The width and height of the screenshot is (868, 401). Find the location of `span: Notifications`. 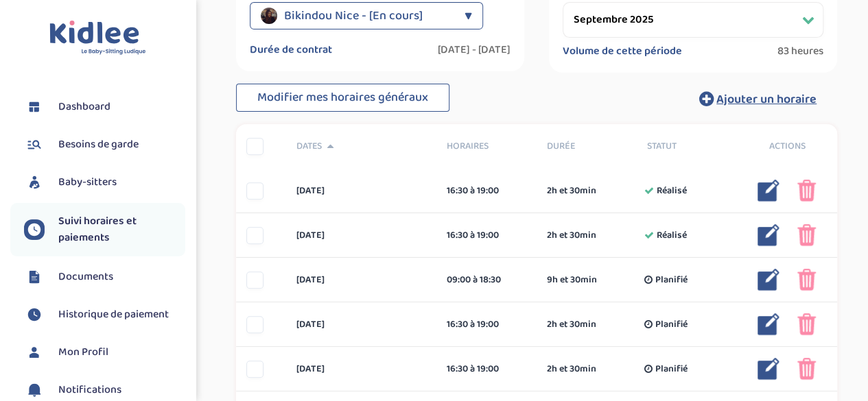

span: Notifications is located at coordinates (90, 391).